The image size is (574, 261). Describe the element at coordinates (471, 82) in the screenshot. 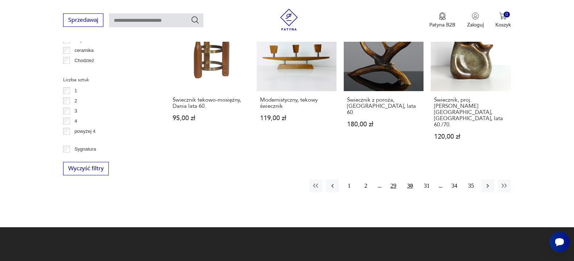

I see `a: Produkt wyprzedanyŚwiecznik, proj. A. Sadulski, Mirostowice, lata 60./70.Świecznik, proj. [PERSON...` at that location.